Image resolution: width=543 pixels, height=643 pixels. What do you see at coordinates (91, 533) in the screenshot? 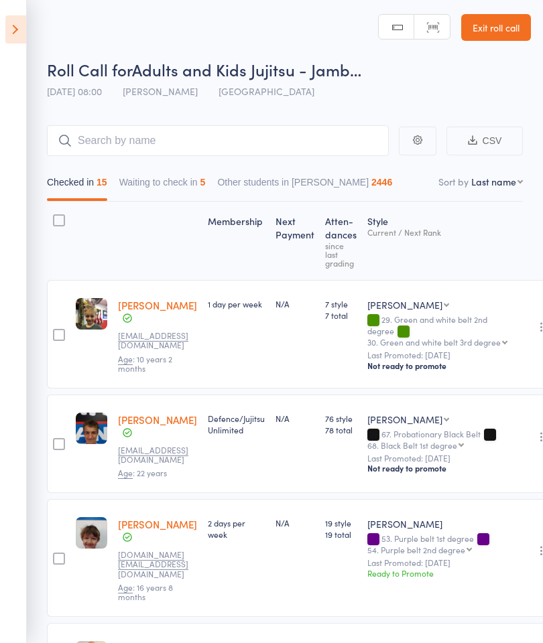
I see `img: image1526680615.png` at bounding box center [91, 533].